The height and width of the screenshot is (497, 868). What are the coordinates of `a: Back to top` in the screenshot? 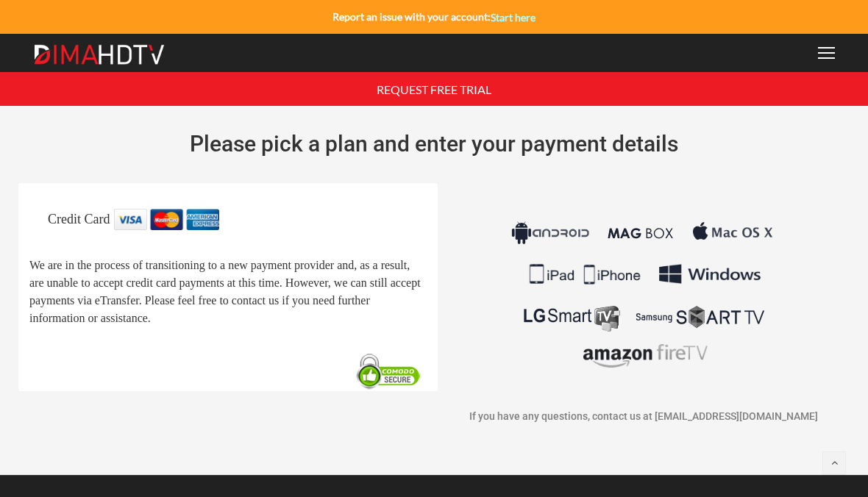 It's located at (834, 463).